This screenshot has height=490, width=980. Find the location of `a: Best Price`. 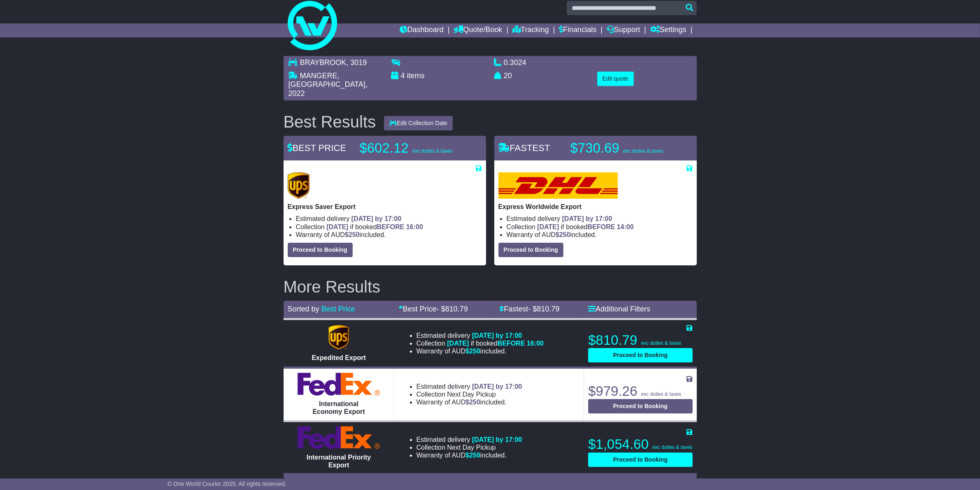

a: Best Price is located at coordinates (338, 309).